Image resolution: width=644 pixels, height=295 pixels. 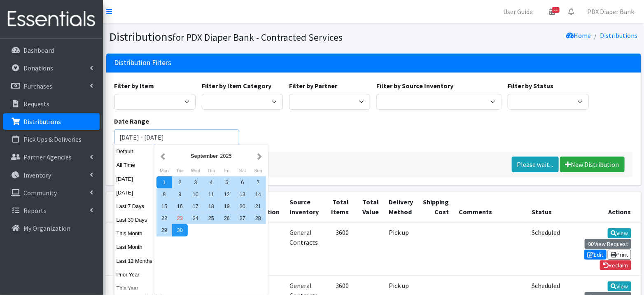 I want to click on button: All Time, so click(x=135, y=165).